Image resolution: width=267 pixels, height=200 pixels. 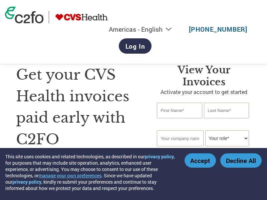 I want to click on button: Decline All, so click(x=241, y=161).